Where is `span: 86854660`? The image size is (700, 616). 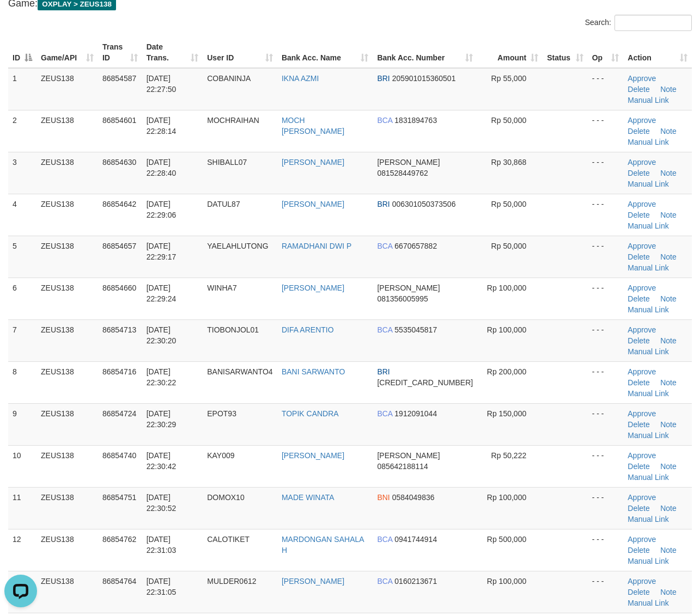
span: 86854660 is located at coordinates (120, 288).